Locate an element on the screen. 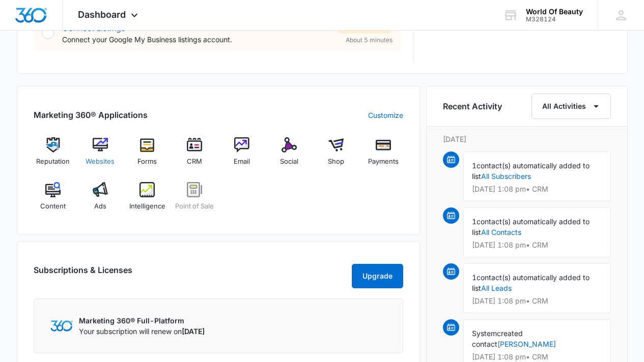 The width and height of the screenshot is (644, 362). a: Connect Listings is located at coordinates (94, 28).